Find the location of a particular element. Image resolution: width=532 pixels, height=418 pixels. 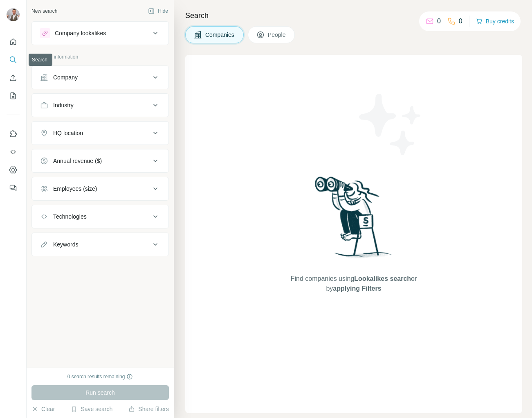

button: Buy credits is located at coordinates (495, 21).